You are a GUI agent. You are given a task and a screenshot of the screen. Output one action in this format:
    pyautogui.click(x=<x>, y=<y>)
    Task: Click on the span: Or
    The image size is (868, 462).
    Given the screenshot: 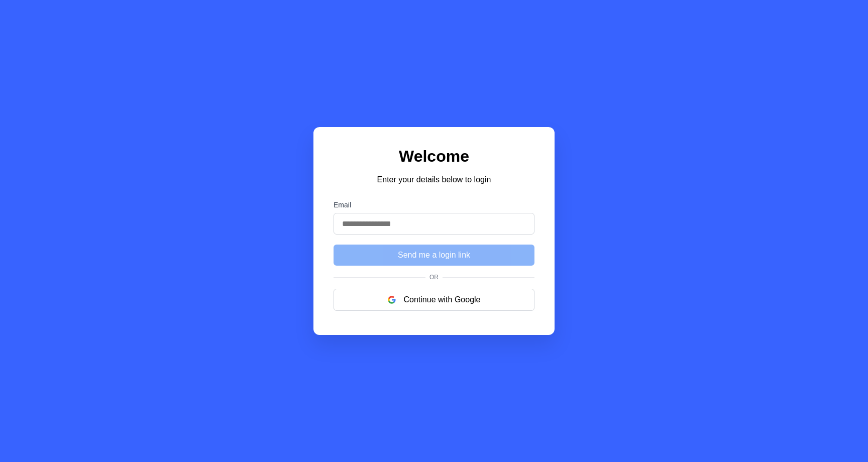 What is the action you would take?
    pyautogui.click(x=434, y=277)
    